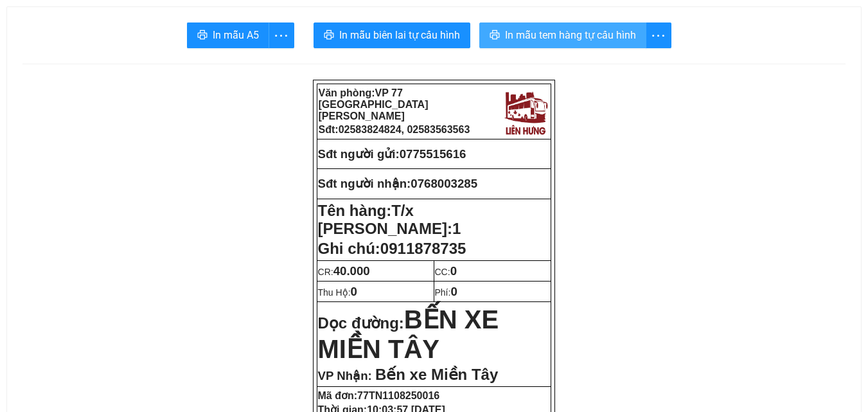  I want to click on span: 0768003285, so click(444, 183).